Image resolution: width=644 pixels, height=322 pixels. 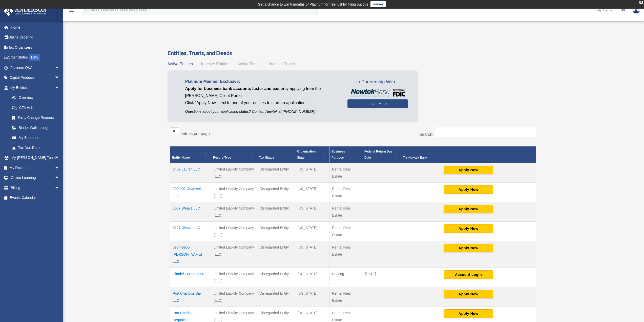 What do you see at coordinates (36, 118) in the screenshot?
I see `a: Entity Change Request` at bounding box center [36, 118].